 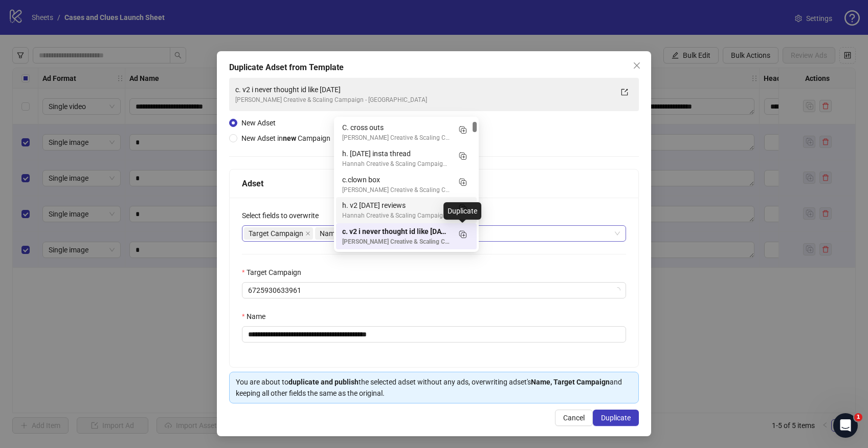 I want to click on span: Duplicate, so click(x=616, y=418).